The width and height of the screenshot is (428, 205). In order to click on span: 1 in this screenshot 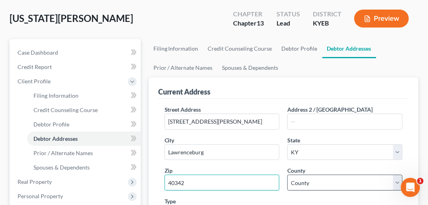, I will do `click(420, 181)`.